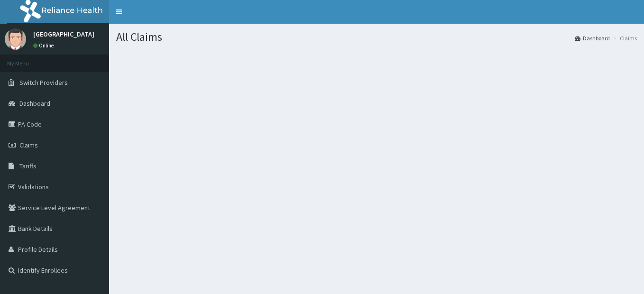 Image resolution: width=644 pixels, height=294 pixels. I want to click on a: Dashboard, so click(592, 38).